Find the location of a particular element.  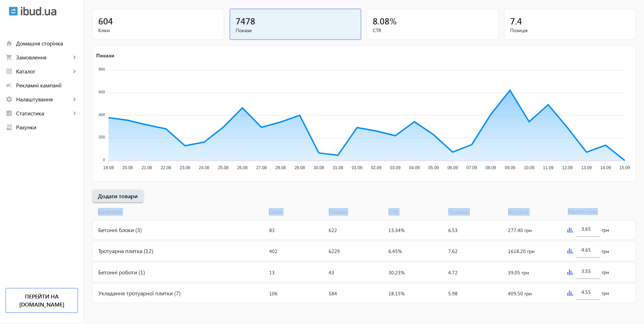

tspan: 10.09 is located at coordinates (529, 168).